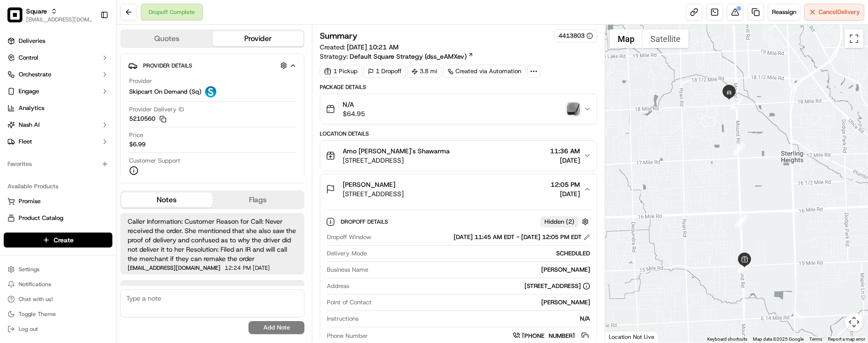 The height and width of the screenshot is (343, 868). Describe the element at coordinates (29, 202) in the screenshot. I see `span: Promise` at that location.